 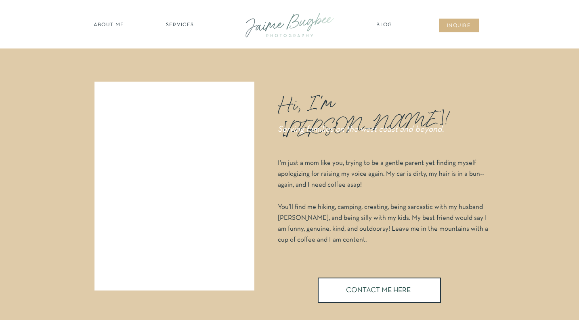 I want to click on nav: Blog, so click(x=384, y=25).